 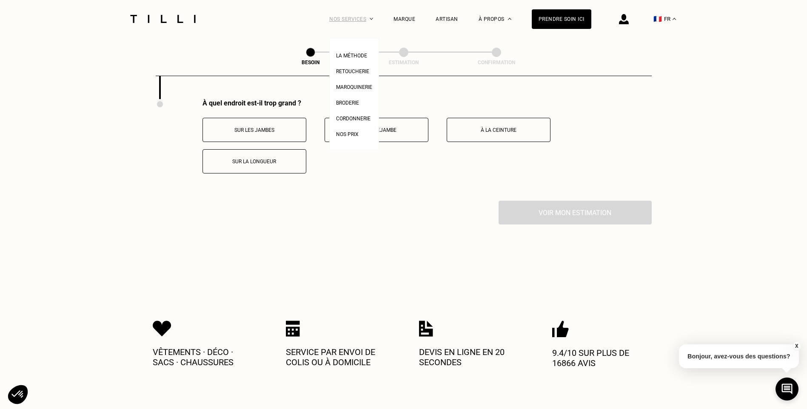 What do you see at coordinates (447, 19) in the screenshot?
I see `div: Artisan` at bounding box center [447, 19].